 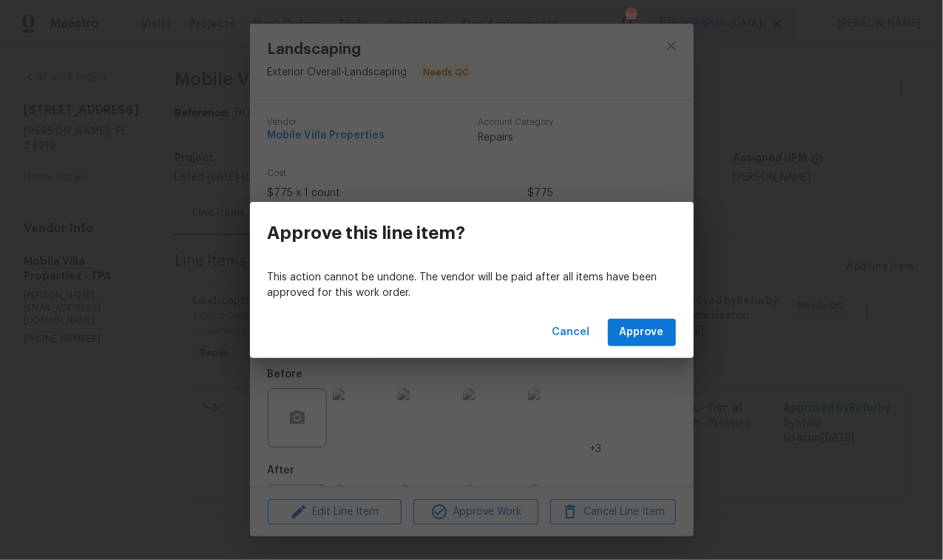 What do you see at coordinates (472, 285) in the screenshot?
I see `p: This action cannot be undone. The vendor will be paid after all items have been approved for this...` at bounding box center [472, 285].